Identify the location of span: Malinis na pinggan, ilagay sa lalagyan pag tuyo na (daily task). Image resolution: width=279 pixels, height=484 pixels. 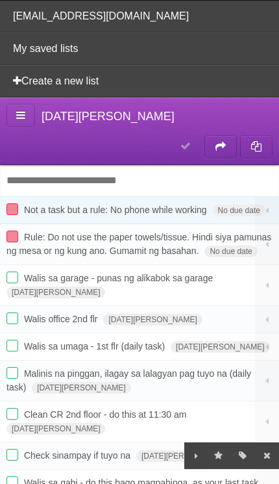
(129, 380).